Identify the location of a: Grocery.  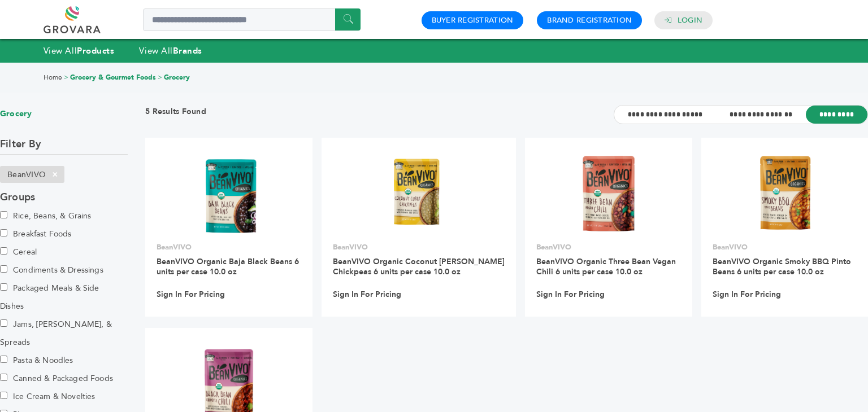
(177, 77).